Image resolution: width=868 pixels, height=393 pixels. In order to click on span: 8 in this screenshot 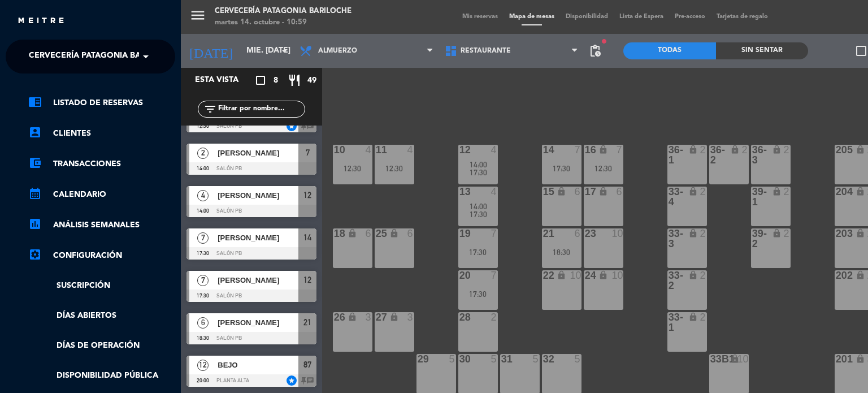, I will do `click(276, 80)`.